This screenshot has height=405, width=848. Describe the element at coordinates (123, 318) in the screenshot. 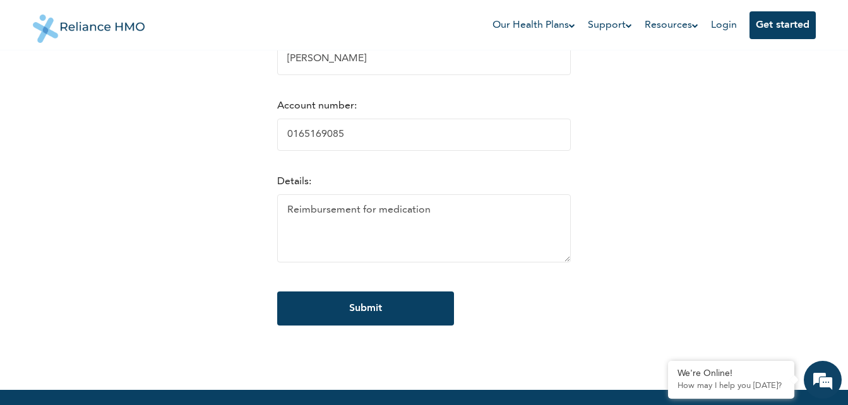

I see `textarea: Type your message and hit 'Enter'` at that location.